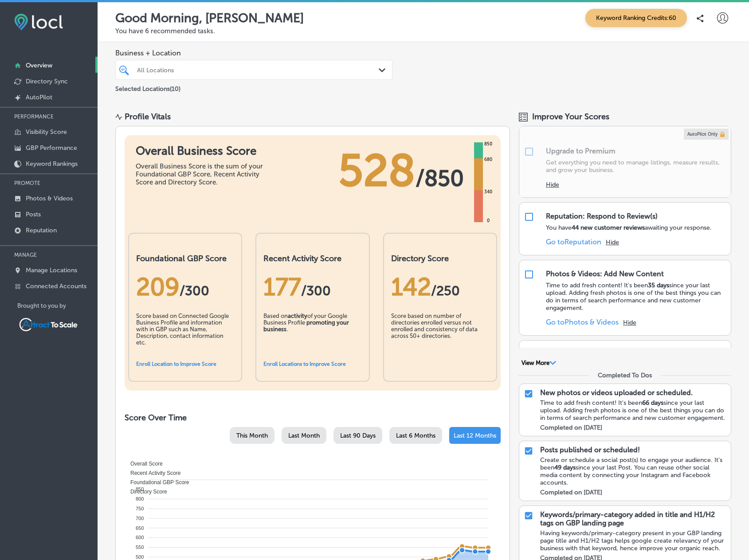  I want to click on p: Directory Sync, so click(46, 81).